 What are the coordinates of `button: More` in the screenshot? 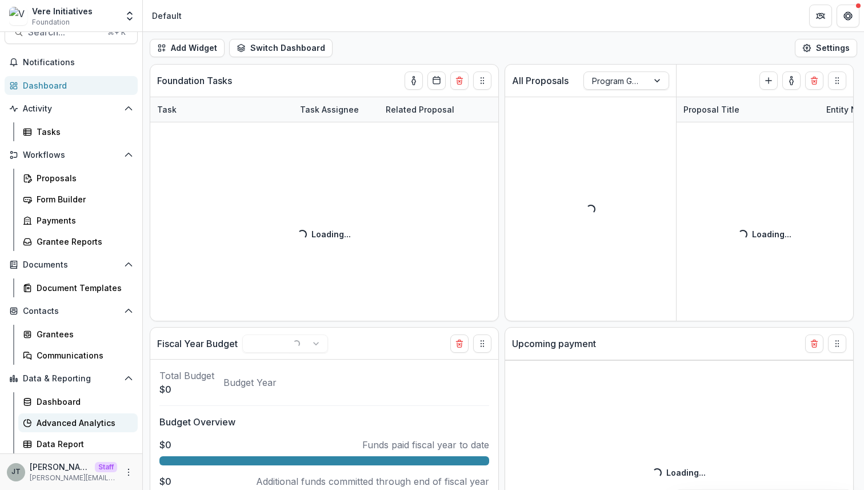 It's located at (129, 472).